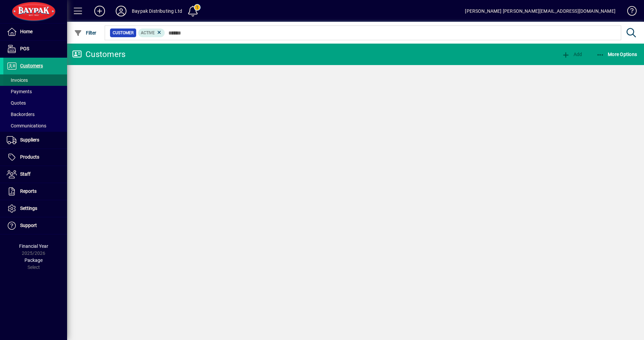 This screenshot has height=340, width=644. Describe the element at coordinates (148, 33) in the screenshot. I see `span: Active` at that location.